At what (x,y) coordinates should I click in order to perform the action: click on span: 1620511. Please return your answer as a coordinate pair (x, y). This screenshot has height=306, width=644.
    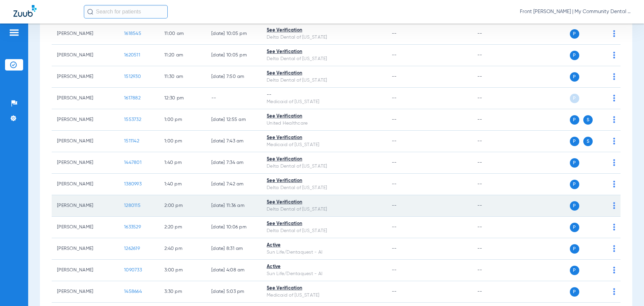
    Looking at the image, I should click on (132, 55).